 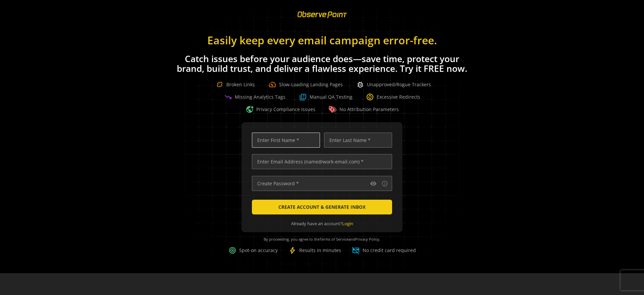 What do you see at coordinates (384, 251) in the screenshot?
I see `div: No credit card required` at bounding box center [384, 251].